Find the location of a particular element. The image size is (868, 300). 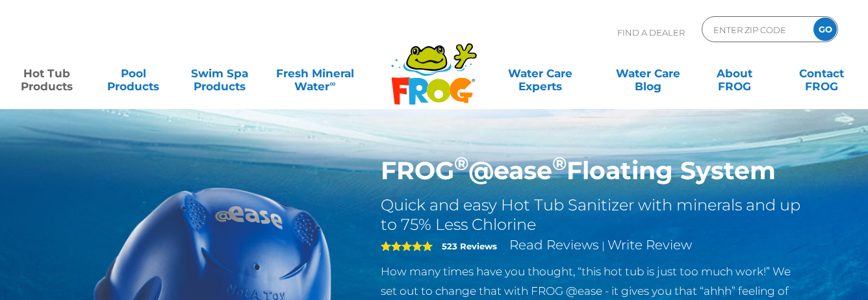

h2: Quick and easy Hot Tub Sanitizer with minerals and up to 75% Less Chlorine is located at coordinates (592, 215).